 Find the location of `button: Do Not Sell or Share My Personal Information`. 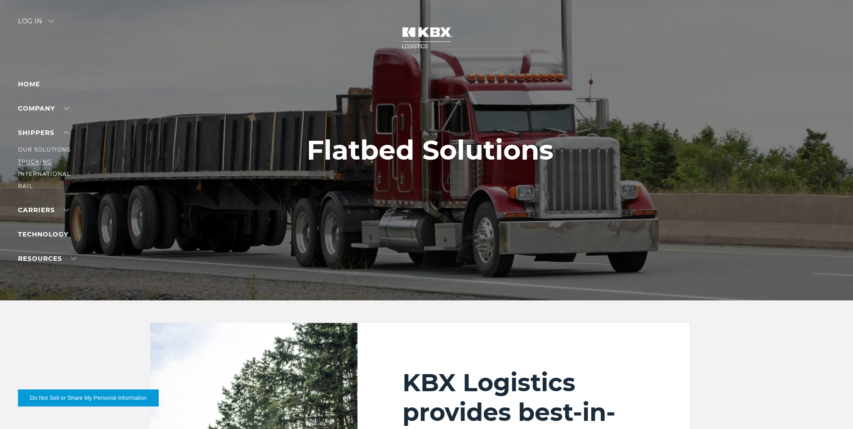

button: Do Not Sell or Share My Personal Information is located at coordinates (88, 398).